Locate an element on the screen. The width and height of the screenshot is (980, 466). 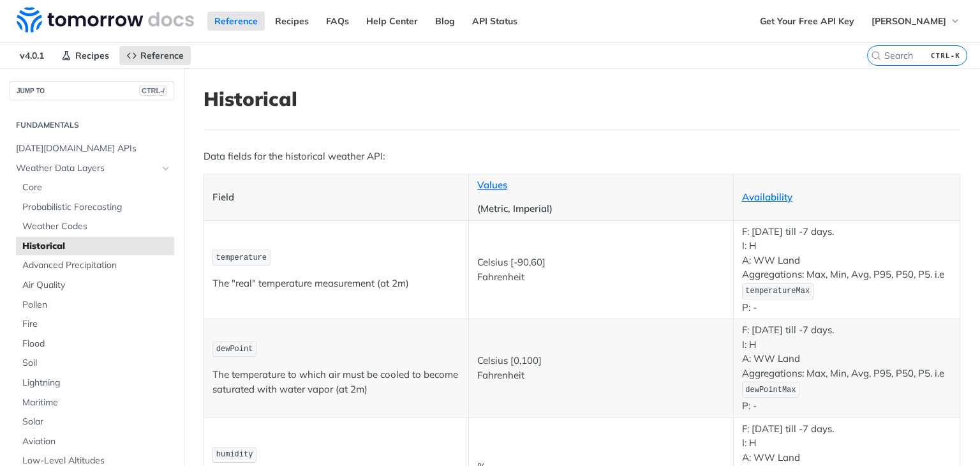
a: Advanced Precipitation is located at coordinates (95, 265).